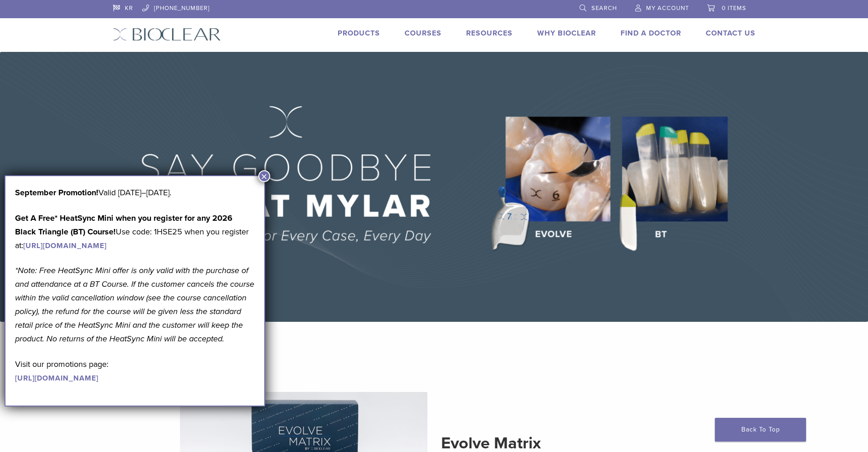  Describe the element at coordinates (135, 232) in the screenshot. I see `p: Use code: 1HSE25 when you register at:` at that location.